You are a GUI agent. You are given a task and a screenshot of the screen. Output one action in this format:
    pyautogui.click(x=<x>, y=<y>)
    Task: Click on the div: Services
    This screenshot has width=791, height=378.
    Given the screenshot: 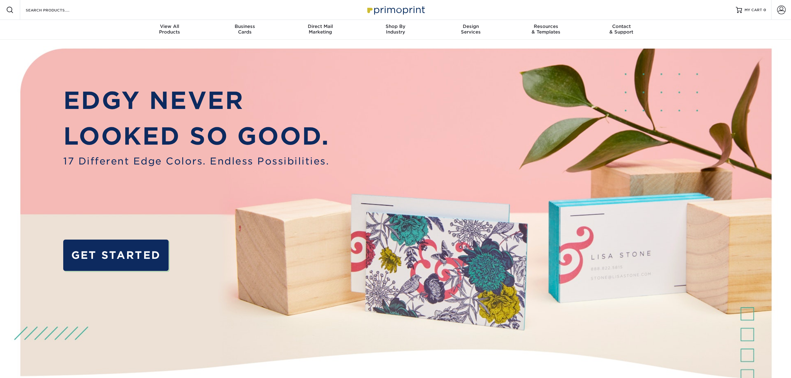 What is the action you would take?
    pyautogui.click(x=471, y=29)
    